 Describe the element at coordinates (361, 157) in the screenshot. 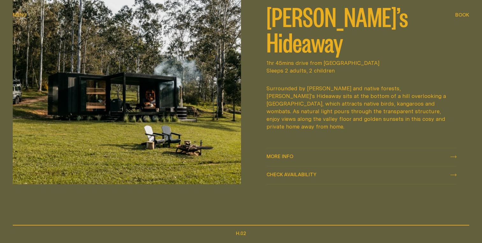

I see `a: More info` at that location.